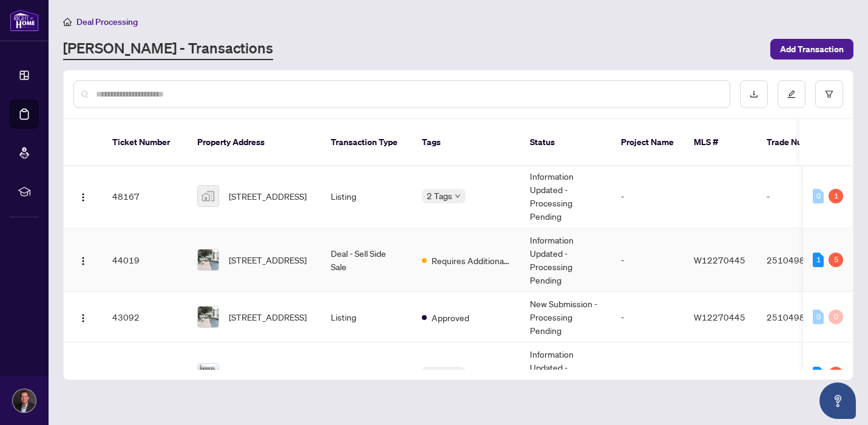 The height and width of the screenshot is (425, 868). I want to click on td: New Submission - Processing Pending, so click(566, 317).